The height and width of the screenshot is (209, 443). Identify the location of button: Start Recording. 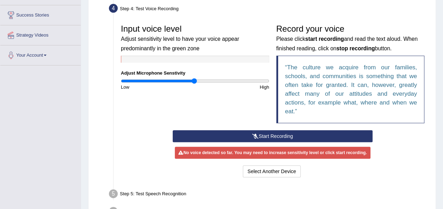
(272, 136).